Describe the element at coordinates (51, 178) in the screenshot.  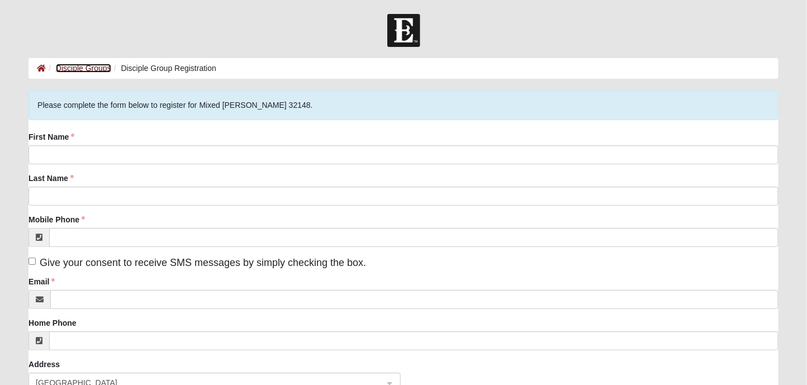
I see `label: Last Name` at that location.